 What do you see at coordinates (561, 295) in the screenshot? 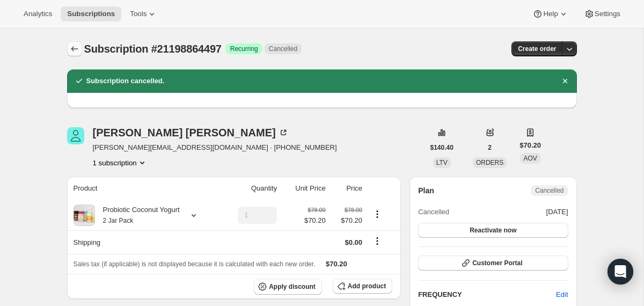
I see `button: Edit` at bounding box center [561, 295].